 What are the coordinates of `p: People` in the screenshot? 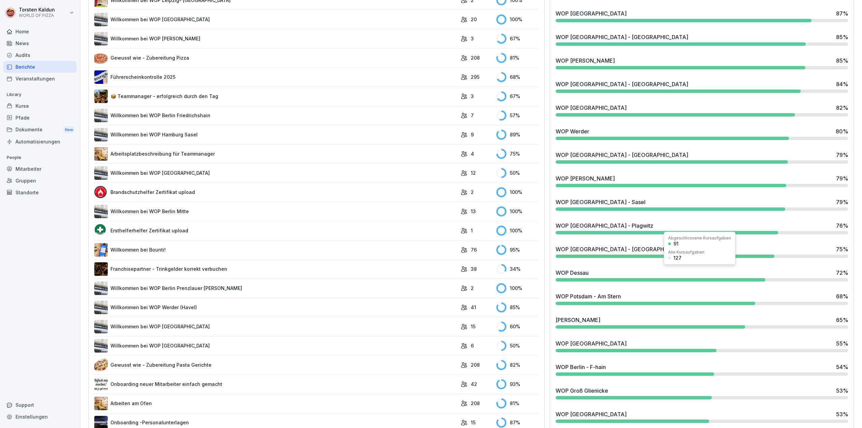 It's located at (40, 158).